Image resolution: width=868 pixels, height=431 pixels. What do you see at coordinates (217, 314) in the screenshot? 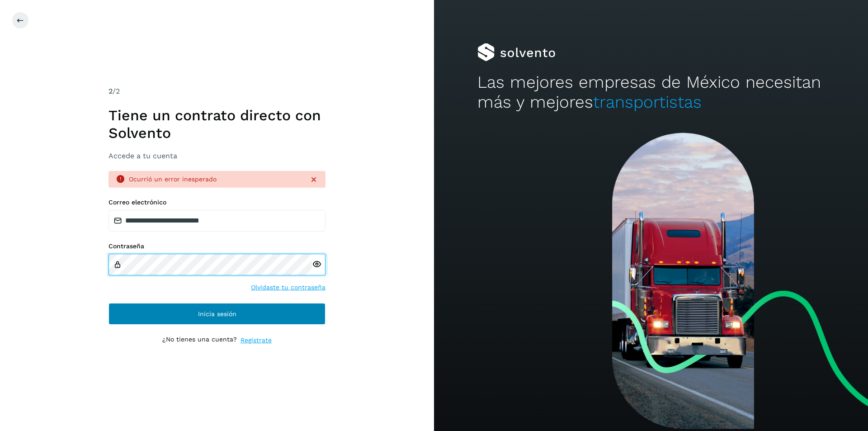
I see `button: Inicia sesión` at bounding box center [217, 314].